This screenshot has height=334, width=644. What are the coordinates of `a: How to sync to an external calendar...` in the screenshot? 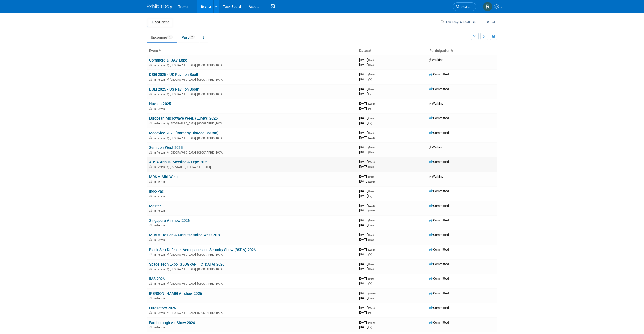 It's located at (469, 22).